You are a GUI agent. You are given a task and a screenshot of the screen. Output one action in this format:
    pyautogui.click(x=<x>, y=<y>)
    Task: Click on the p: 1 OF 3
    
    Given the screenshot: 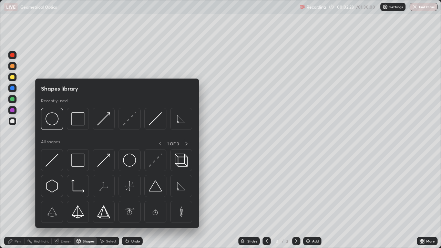 What is the action you would take?
    pyautogui.click(x=173, y=144)
    